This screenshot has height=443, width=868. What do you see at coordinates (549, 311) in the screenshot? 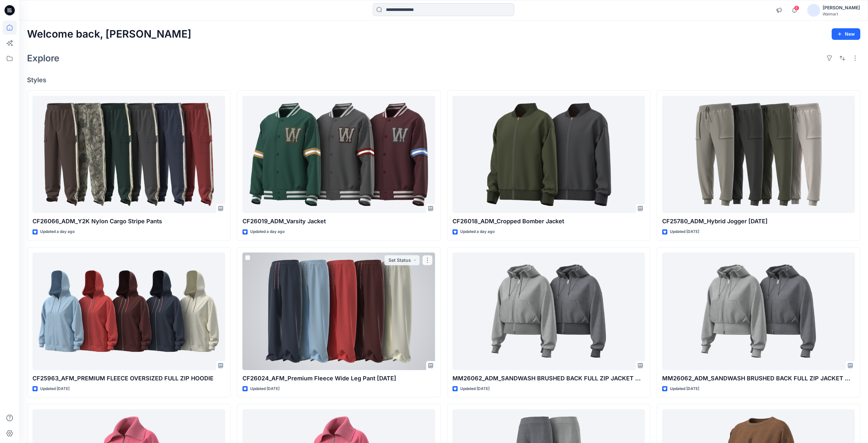
I see `a: MM26062_ADM_SANDWASH BRUSHED BACK FULL ZIP JACKET OPT-2` at bounding box center [549, 311].